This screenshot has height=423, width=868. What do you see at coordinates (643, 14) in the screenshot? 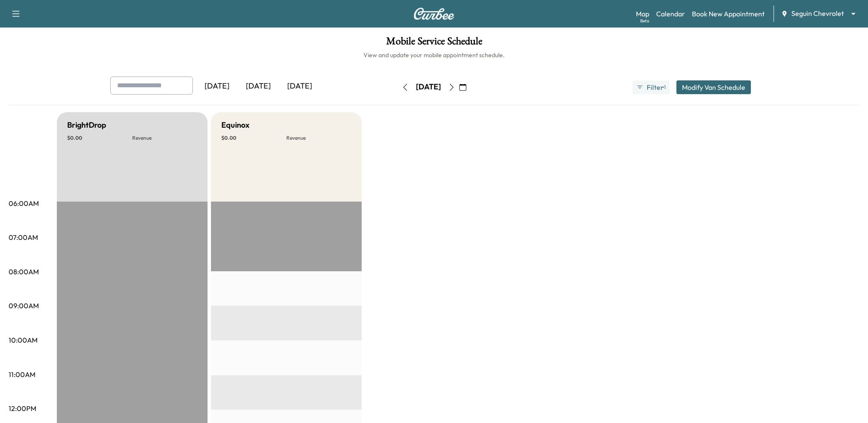
I see `a: MapBeta` at bounding box center [643, 14].